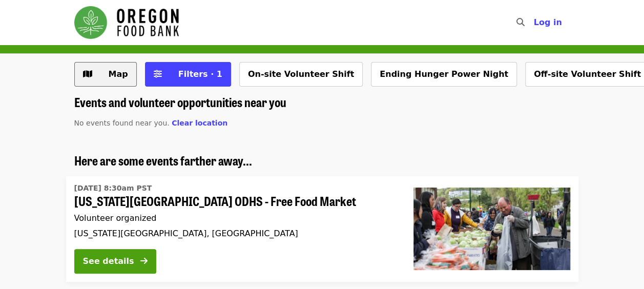 The image size is (644, 289). What do you see at coordinates (118, 73) in the screenshot?
I see `span: Map` at bounding box center [118, 73].